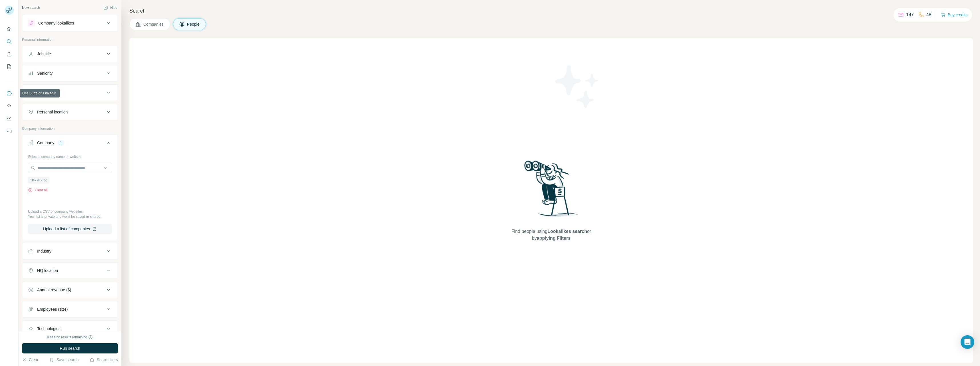  Describe the element at coordinates (70, 251) in the screenshot. I see `button: Industry` at that location.